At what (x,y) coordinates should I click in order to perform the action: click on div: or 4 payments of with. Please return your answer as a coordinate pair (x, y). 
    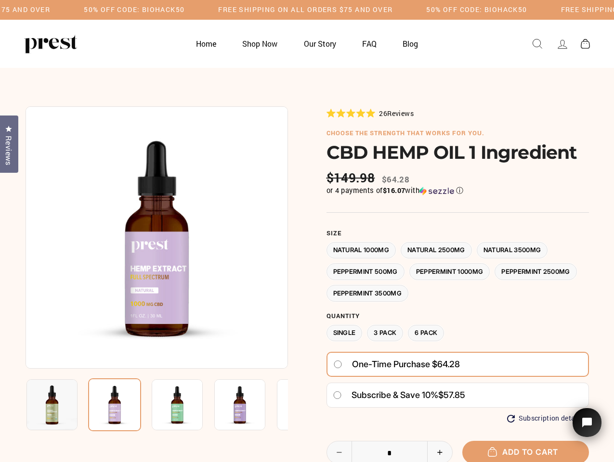
    Looking at the image, I should click on (457, 191).